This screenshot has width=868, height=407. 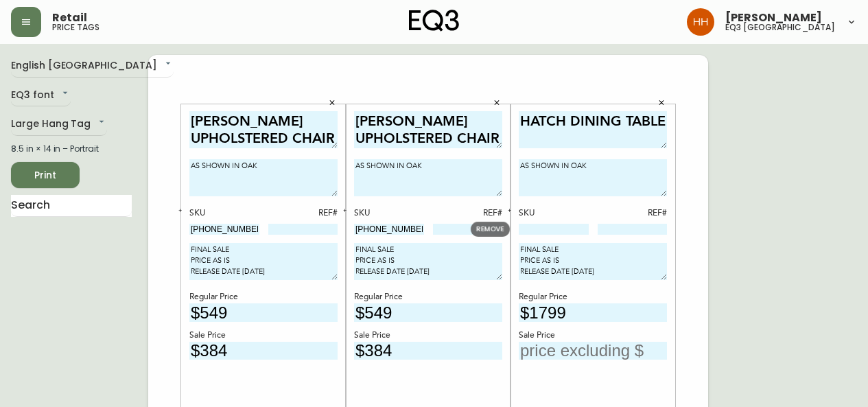 What do you see at coordinates (434, 21) in the screenshot?
I see `img: logo` at bounding box center [434, 21].